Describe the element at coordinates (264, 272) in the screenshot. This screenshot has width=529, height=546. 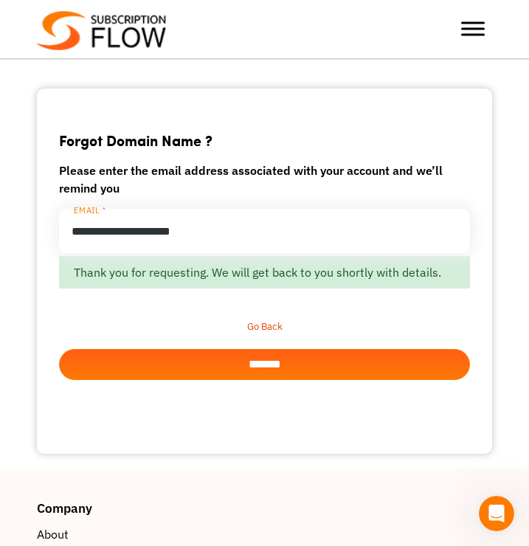
I see `div: Thank you for requesting. We will get back to you shortly with details.` at that location.